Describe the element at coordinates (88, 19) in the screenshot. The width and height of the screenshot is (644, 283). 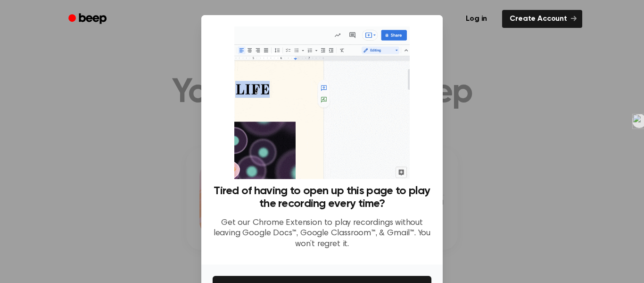
I see `a: Beep` at that location.